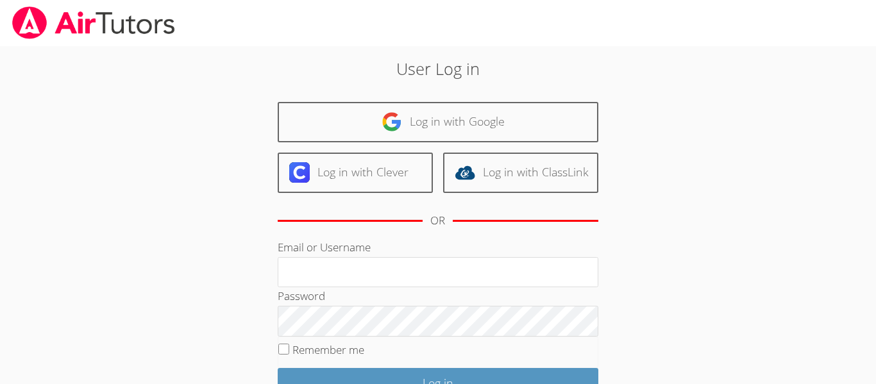 The image size is (876, 384). What do you see at coordinates (465, 173) in the screenshot?
I see `img: classlink-logo-d6bb404cc1216ec64c9a2012d9dc4662098be43eaf13dc465df04b49fa7ab582.svg` at bounding box center [465, 173].